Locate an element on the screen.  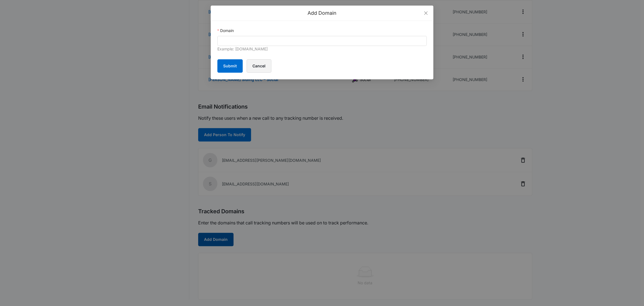
button: Close is located at coordinates (426, 13).